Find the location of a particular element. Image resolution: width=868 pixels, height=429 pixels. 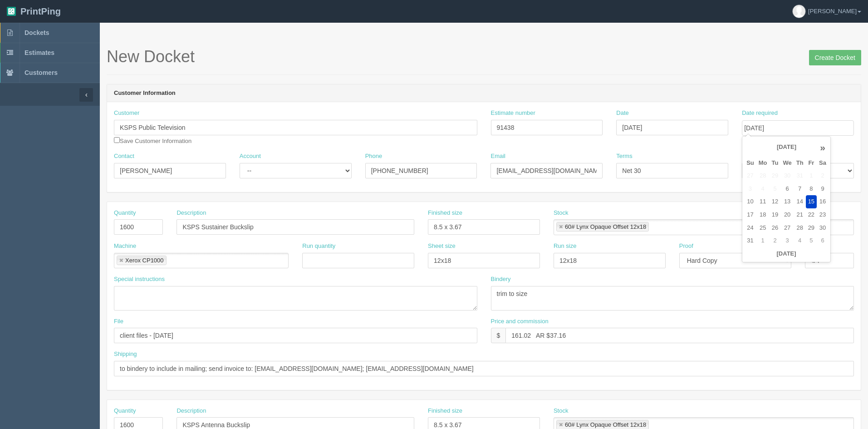

h1: New Docket is located at coordinates (483, 57).